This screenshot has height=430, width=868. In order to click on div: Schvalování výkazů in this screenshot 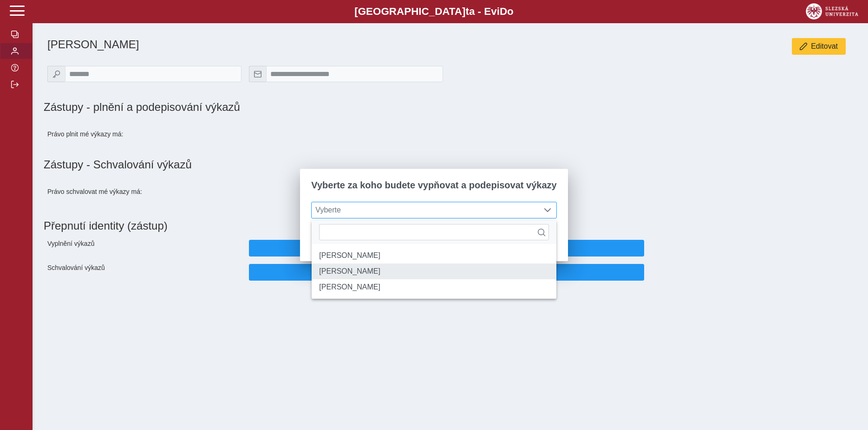, I will do `click(145, 273)`.